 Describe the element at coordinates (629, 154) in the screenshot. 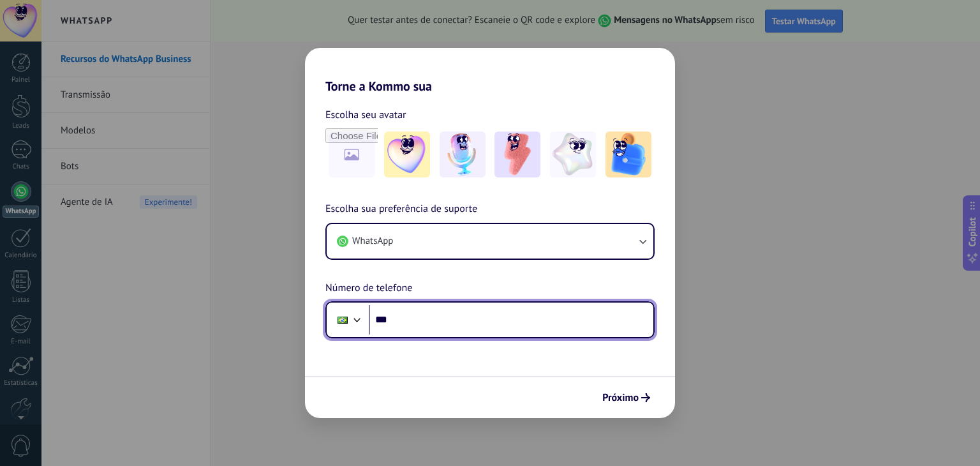

I see `img: -5.jpeg` at that location.